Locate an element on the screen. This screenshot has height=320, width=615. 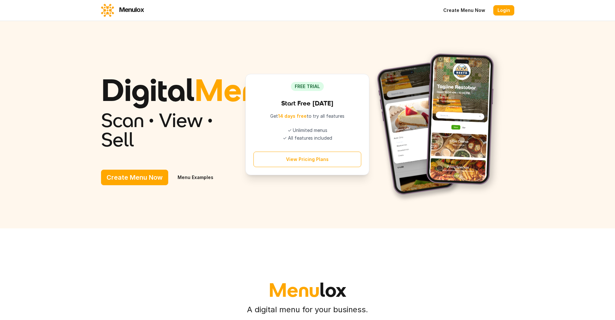
h2: lox is located at coordinates (307, 290).